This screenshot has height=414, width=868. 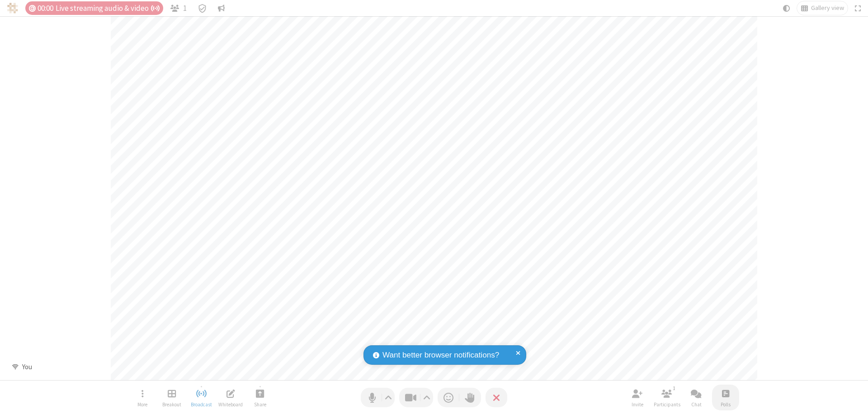 I want to click on span: Whiteboard, so click(x=230, y=405).